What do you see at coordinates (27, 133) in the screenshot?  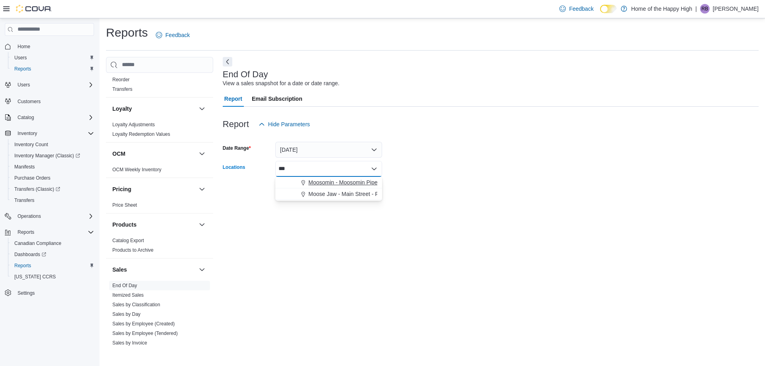 I see `button: Inventory` at bounding box center [27, 133].